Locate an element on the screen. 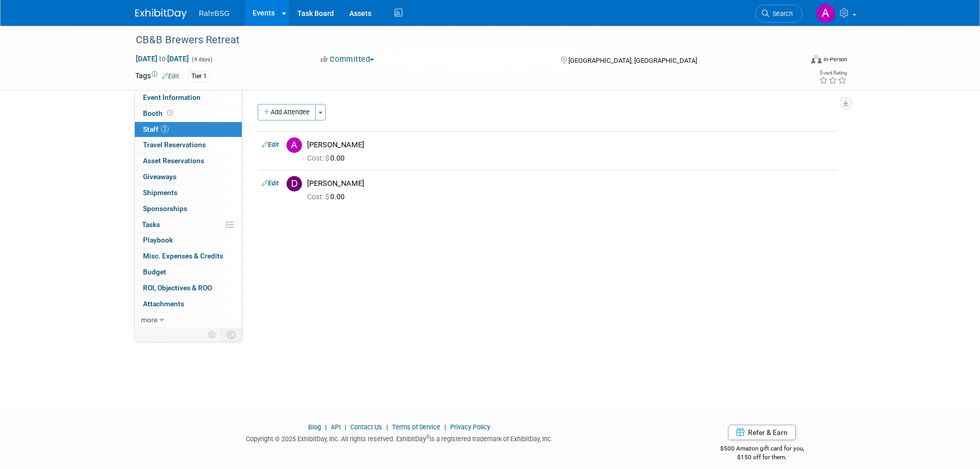 The image size is (980, 469). img: A.jpg is located at coordinates (294, 145).